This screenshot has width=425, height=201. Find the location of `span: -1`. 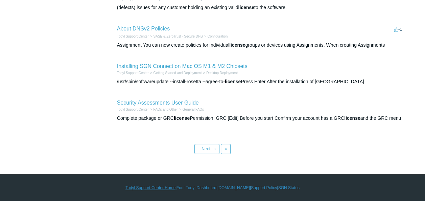

span: -1 is located at coordinates (398, 29).